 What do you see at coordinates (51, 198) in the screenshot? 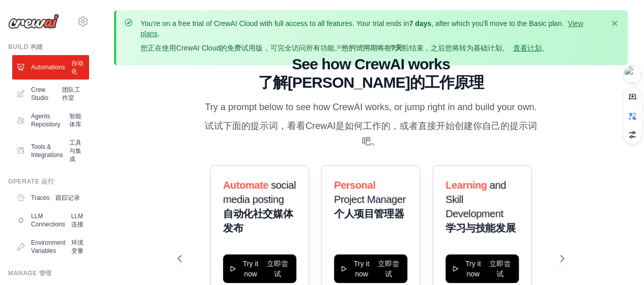
I see `a: Traces 跟踪记录` at bounding box center [51, 198].